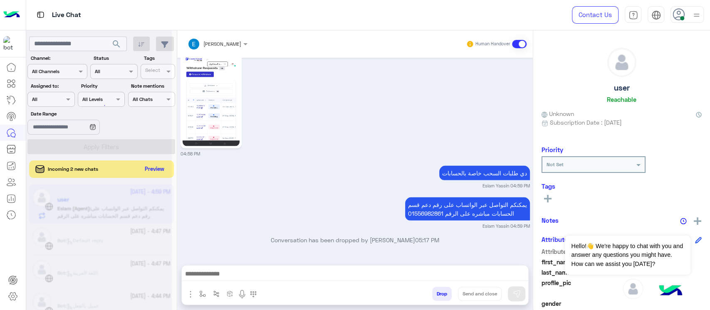  What do you see at coordinates (216, 294) in the screenshot?
I see `button: Trigger scenario` at bounding box center [216, 294].